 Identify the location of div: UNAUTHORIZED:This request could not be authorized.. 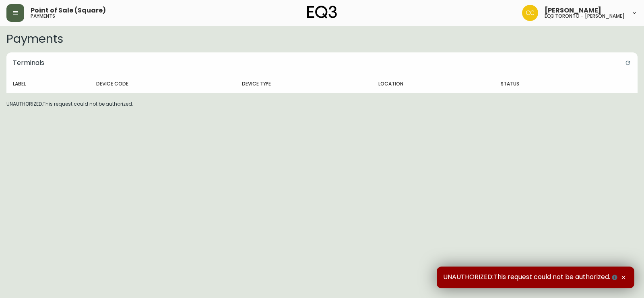
(322, 80).